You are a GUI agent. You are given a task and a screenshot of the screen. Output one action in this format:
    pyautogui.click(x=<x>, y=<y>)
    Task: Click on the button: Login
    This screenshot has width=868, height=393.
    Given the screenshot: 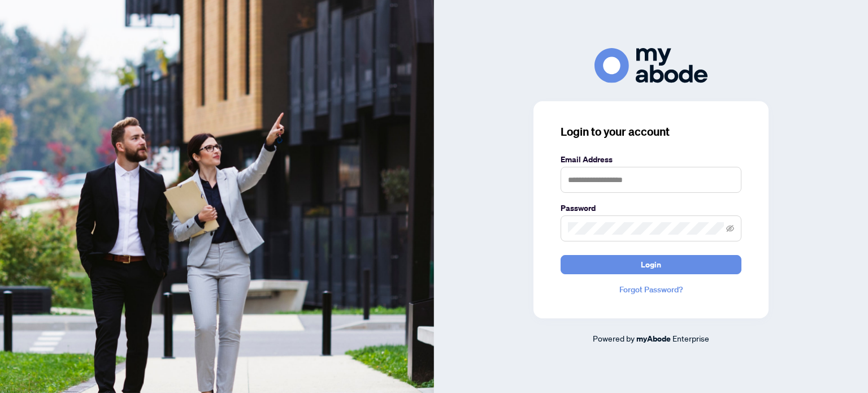 What is the action you would take?
    pyautogui.click(x=651, y=264)
    